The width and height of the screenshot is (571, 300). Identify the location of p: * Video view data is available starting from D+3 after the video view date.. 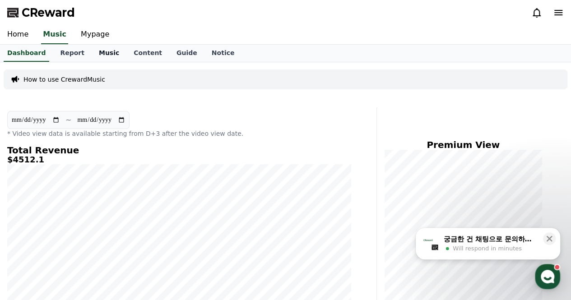
(179, 134).